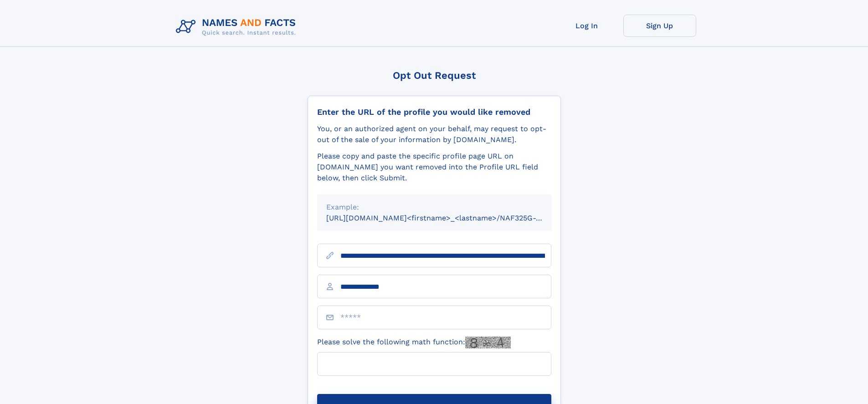  What do you see at coordinates (587, 26) in the screenshot?
I see `a: Log In` at bounding box center [587, 26].